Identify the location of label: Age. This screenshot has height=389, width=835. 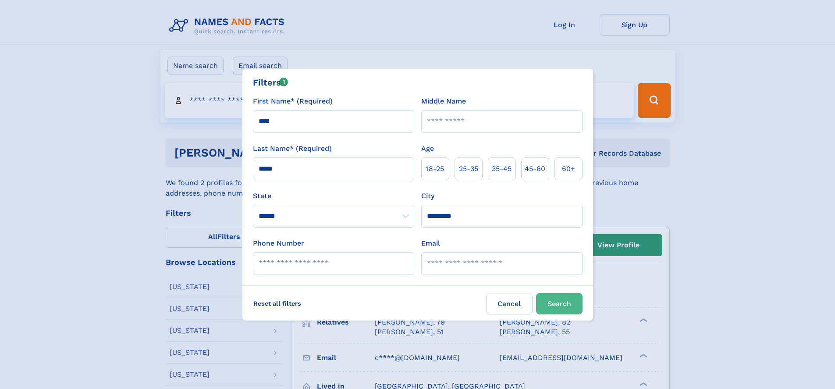
(427, 149).